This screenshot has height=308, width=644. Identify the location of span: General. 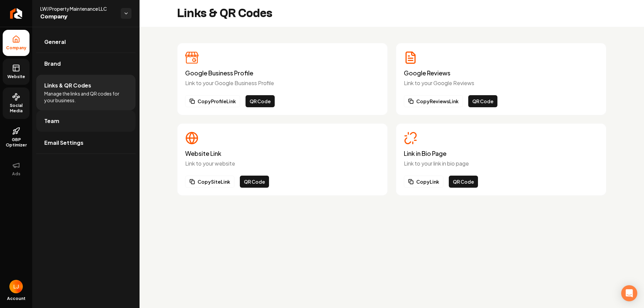
(55, 42).